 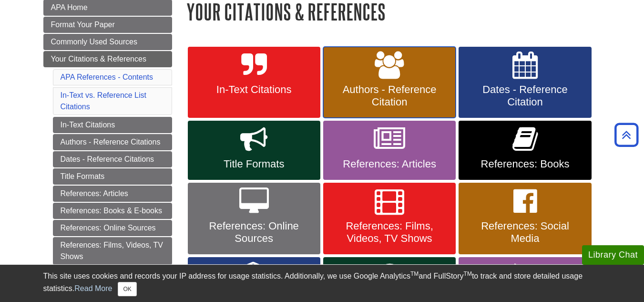 I want to click on span: Commonly Used Sources, so click(x=94, y=41).